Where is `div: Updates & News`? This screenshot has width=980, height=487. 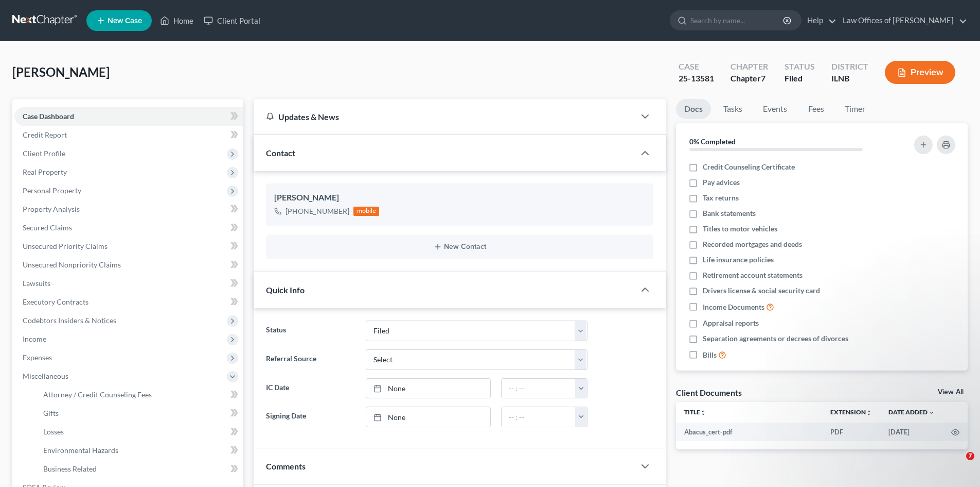
div: Updates & News is located at coordinates (444, 116).